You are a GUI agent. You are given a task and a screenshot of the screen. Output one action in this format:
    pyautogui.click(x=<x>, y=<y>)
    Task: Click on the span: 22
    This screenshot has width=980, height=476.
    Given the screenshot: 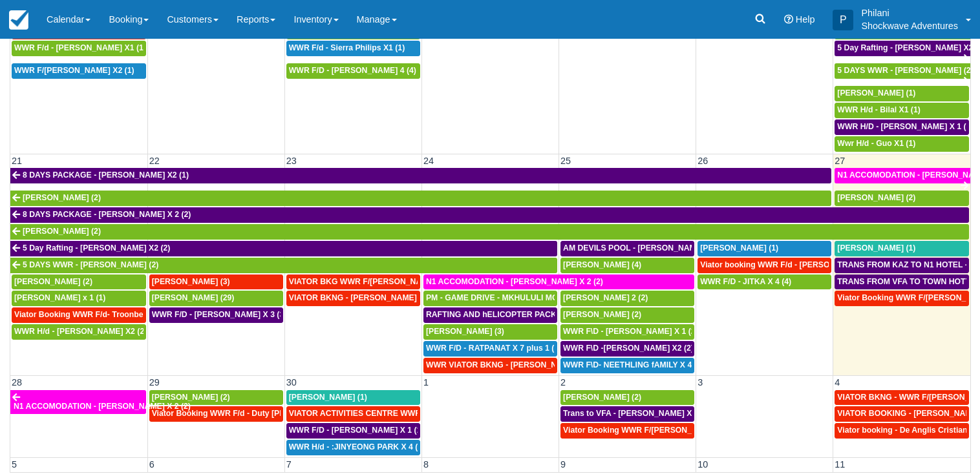 What is the action you would take?
    pyautogui.click(x=154, y=161)
    